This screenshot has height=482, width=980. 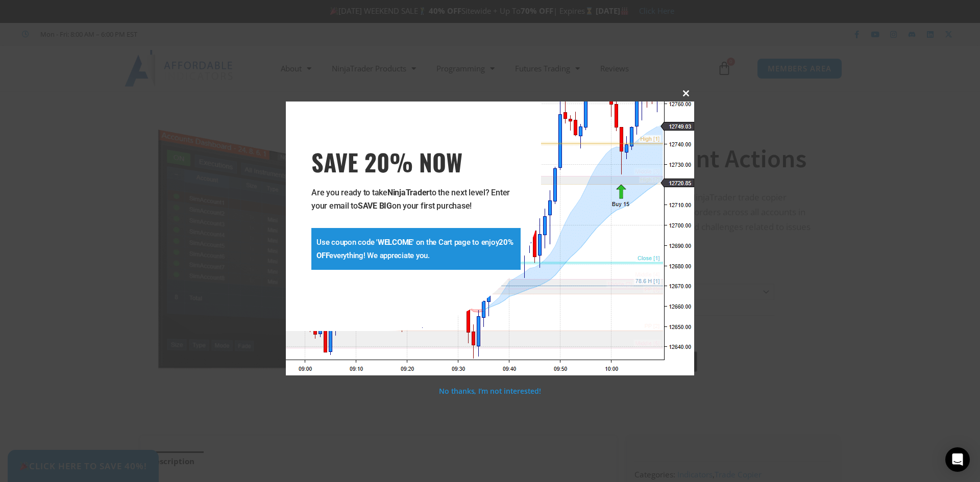 What do you see at coordinates (489, 391) in the screenshot?
I see `a: No thanks, I’m not interested!` at bounding box center [489, 391].